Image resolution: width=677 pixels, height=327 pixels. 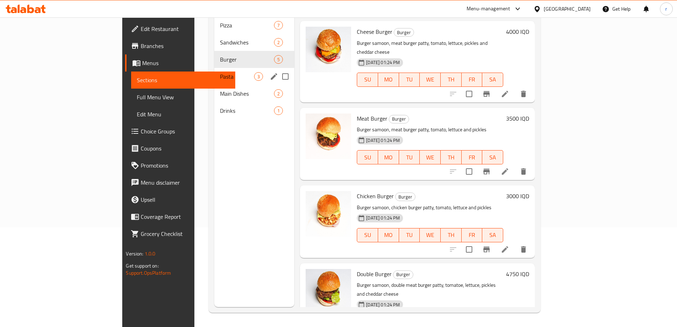 I want to click on div: Pizza7, so click(x=254, y=25).